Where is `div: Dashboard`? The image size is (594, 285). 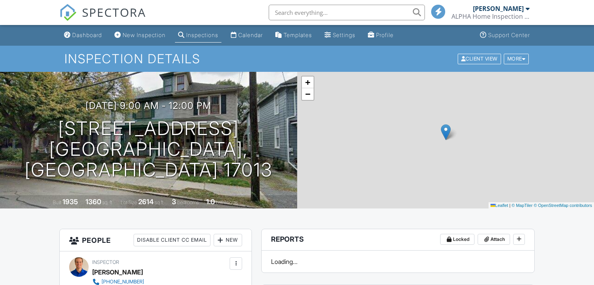
div: Dashboard is located at coordinates (87, 35).